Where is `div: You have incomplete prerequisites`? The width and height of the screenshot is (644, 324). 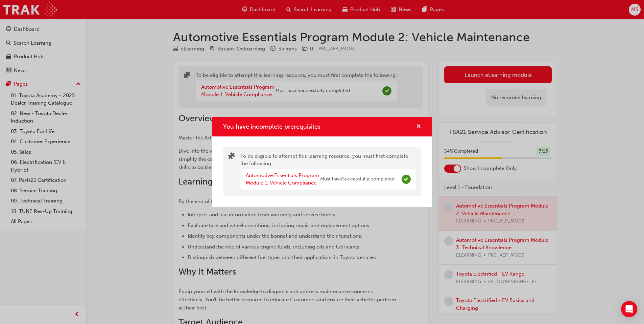
div: You have incomplete prerequisites is located at coordinates (322, 162).